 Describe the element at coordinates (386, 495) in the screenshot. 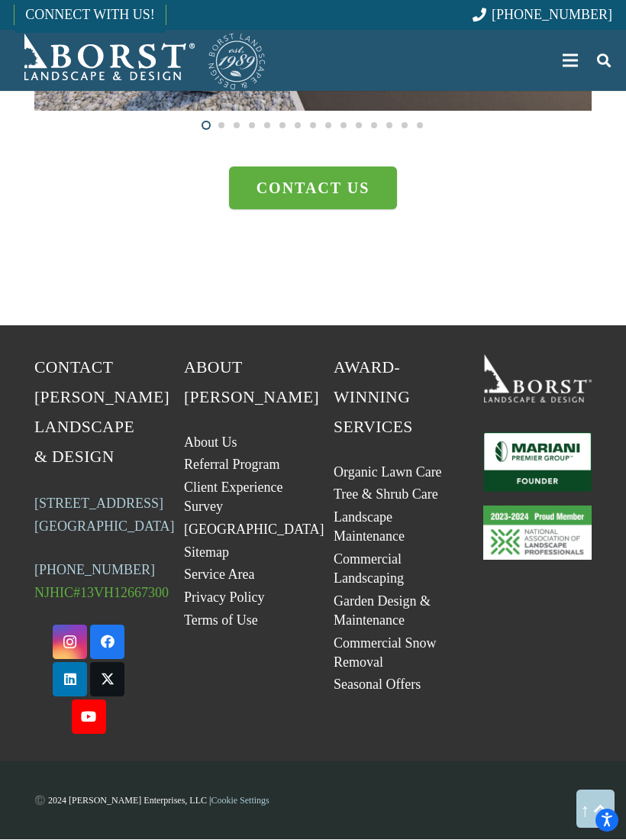

I see `a: Tree & Shrub Care` at that location.